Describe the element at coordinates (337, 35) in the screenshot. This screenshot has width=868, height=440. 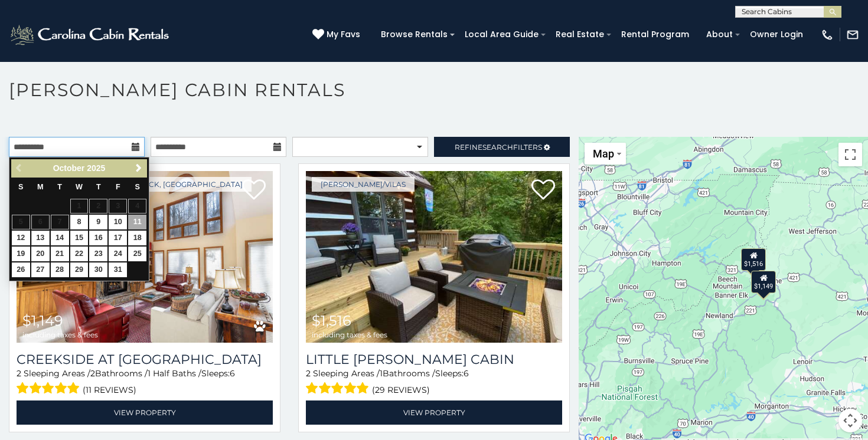
I see `a: My Favs` at that location.